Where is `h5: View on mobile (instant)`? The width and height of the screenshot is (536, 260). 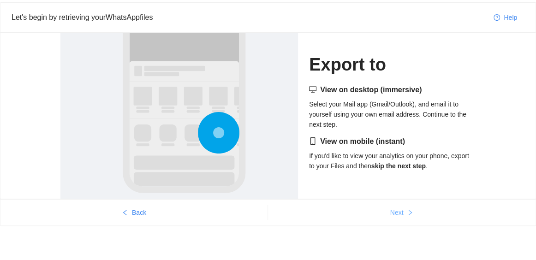
h5: View on mobile (instant) is located at coordinates (392, 142).